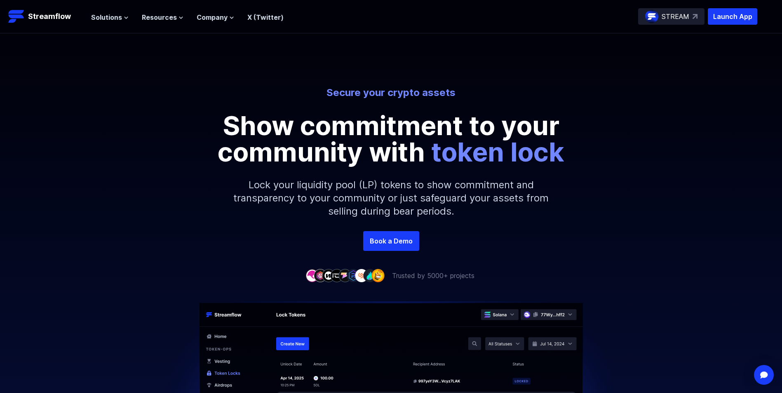 The width and height of the screenshot is (782, 393). What do you see at coordinates (391, 93) in the screenshot?
I see `p: Secure your crypto assets` at bounding box center [391, 93].